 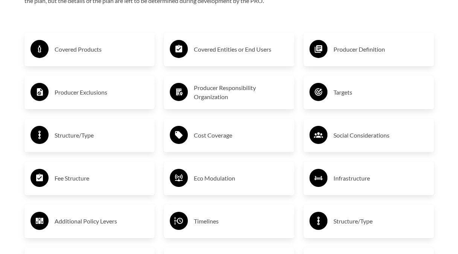 I want to click on h3: Cost Coverage, so click(x=241, y=135).